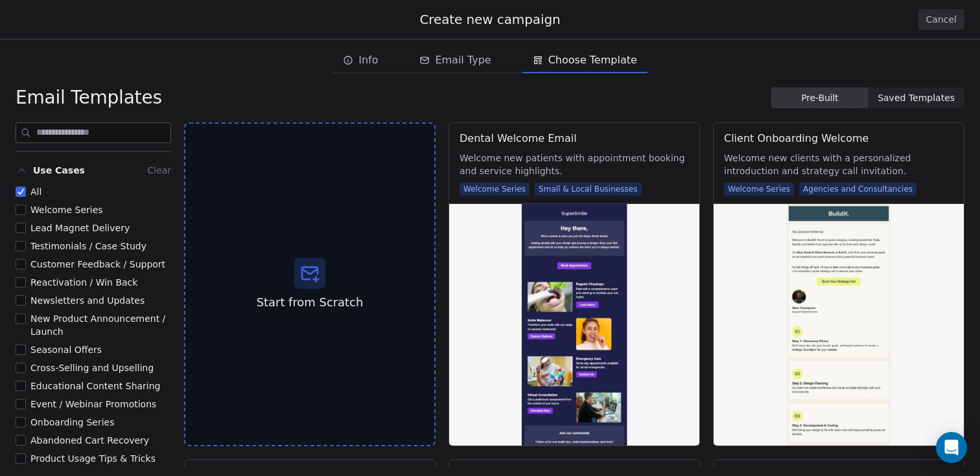  Describe the element at coordinates (858, 189) in the screenshot. I see `span: Agencies and Consultancies` at that location.